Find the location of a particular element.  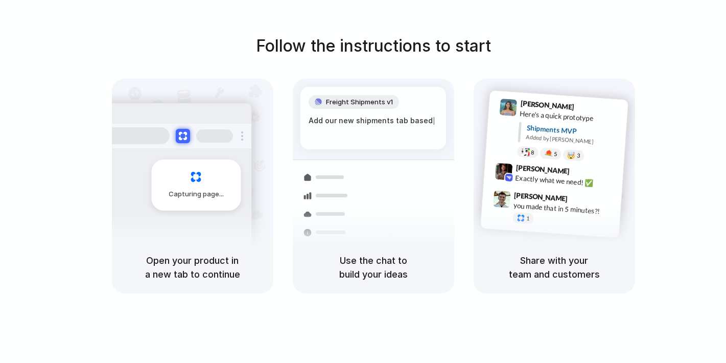

span: 1 is located at coordinates (527, 218).